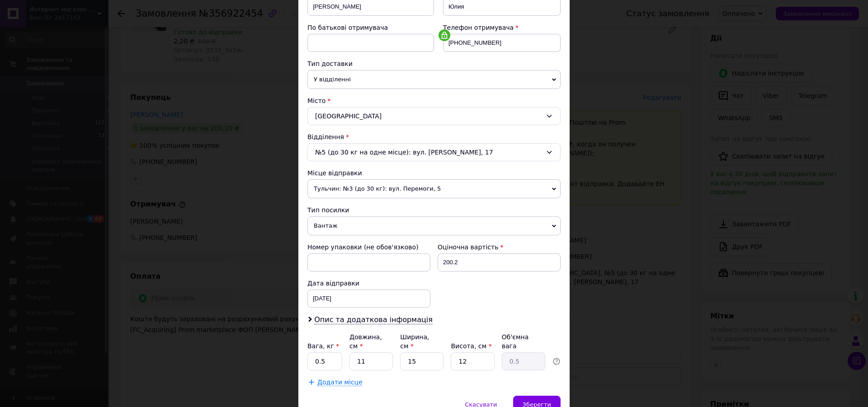 This screenshot has height=407, width=868. Describe the element at coordinates (323, 347) in the screenshot. I see `label: Вага, кг` at that location.